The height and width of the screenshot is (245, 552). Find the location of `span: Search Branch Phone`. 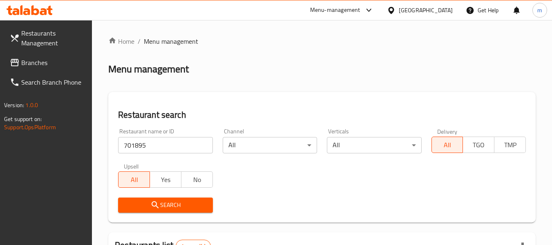

span: Search Branch Phone is located at coordinates (54, 82).